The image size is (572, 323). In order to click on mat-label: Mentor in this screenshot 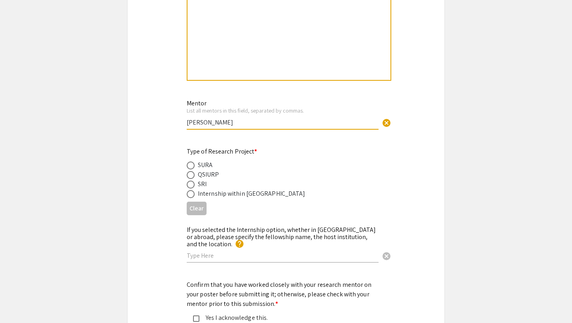, I will do `click(197, 103)`.